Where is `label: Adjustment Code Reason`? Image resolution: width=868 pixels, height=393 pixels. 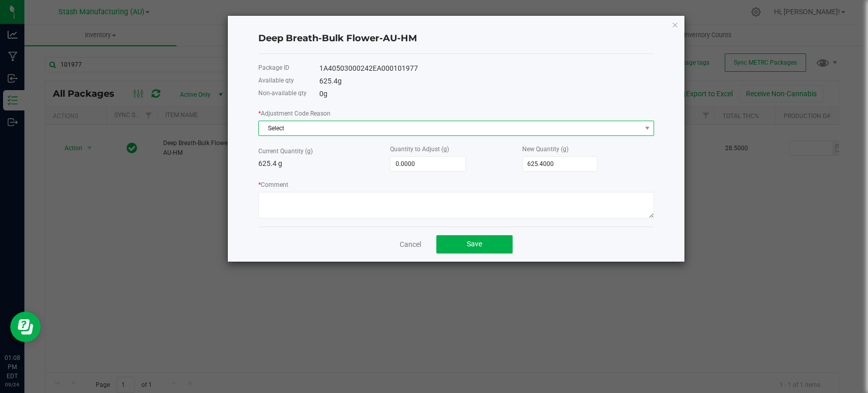
label: Adjustment Code Reason is located at coordinates (294, 113).